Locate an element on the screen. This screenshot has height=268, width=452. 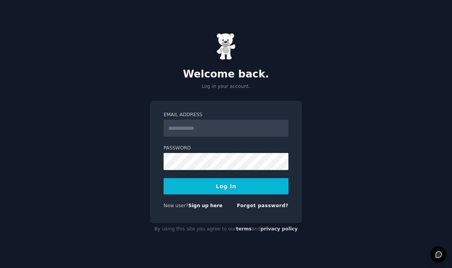
a: privacy policy is located at coordinates (279, 229).